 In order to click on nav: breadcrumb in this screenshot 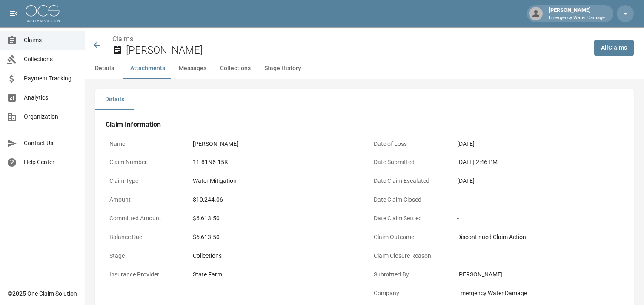, I will do `click(350, 39)`.